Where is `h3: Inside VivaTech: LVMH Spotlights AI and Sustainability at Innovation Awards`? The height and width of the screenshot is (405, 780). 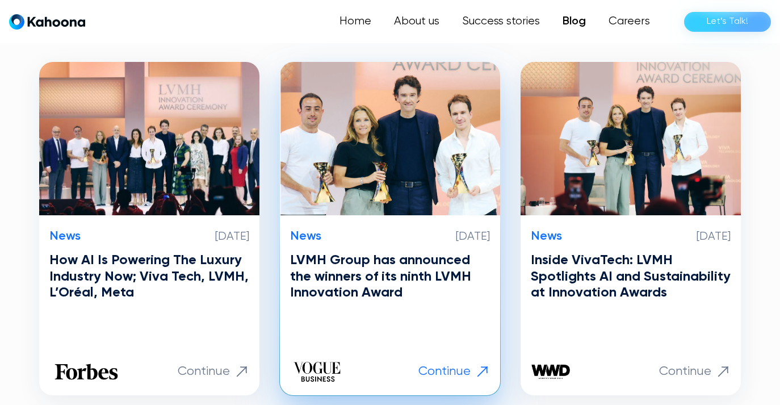
h3: Inside VivaTech: LVMH Spotlights AI and Sustainability at Innovation Awards is located at coordinates (631, 277).